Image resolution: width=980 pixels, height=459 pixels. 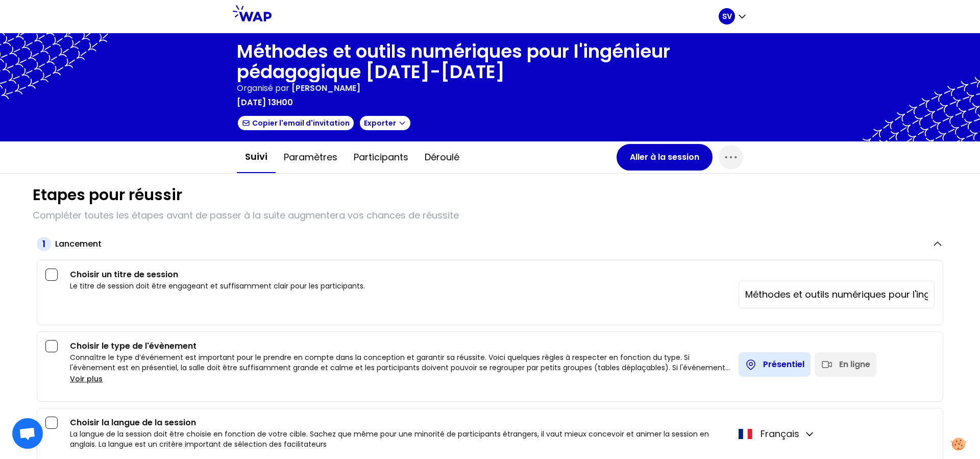 I want to click on p: SV, so click(x=727, y=16).